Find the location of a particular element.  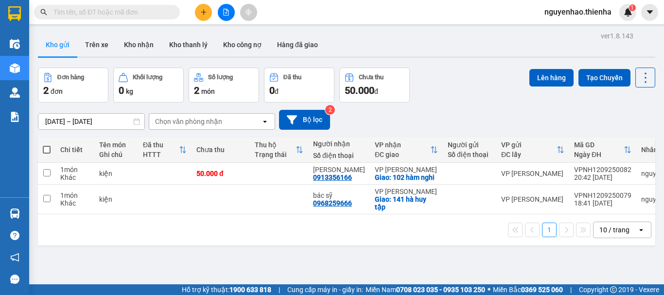

div: Trạng thái is located at coordinates (275, 155).